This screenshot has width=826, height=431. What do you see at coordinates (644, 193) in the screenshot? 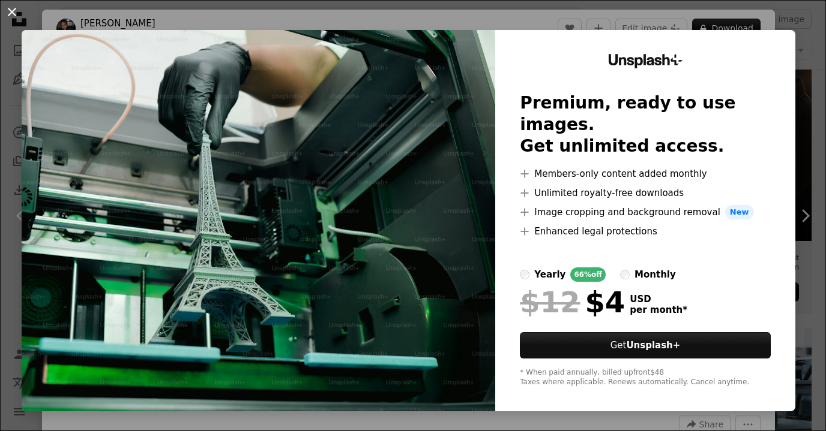
I see `li: Unlimited royalty-free downloads` at bounding box center [644, 193].